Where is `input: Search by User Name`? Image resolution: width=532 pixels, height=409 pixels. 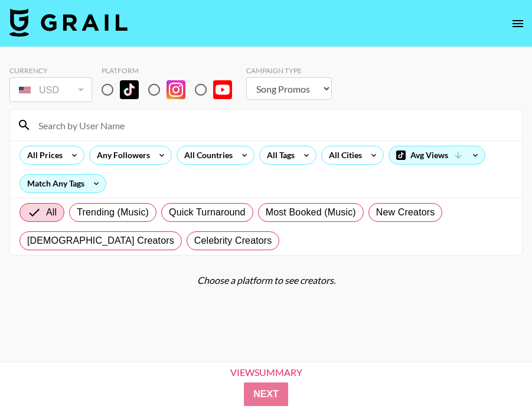
input: Search by User Name is located at coordinates (272, 125).